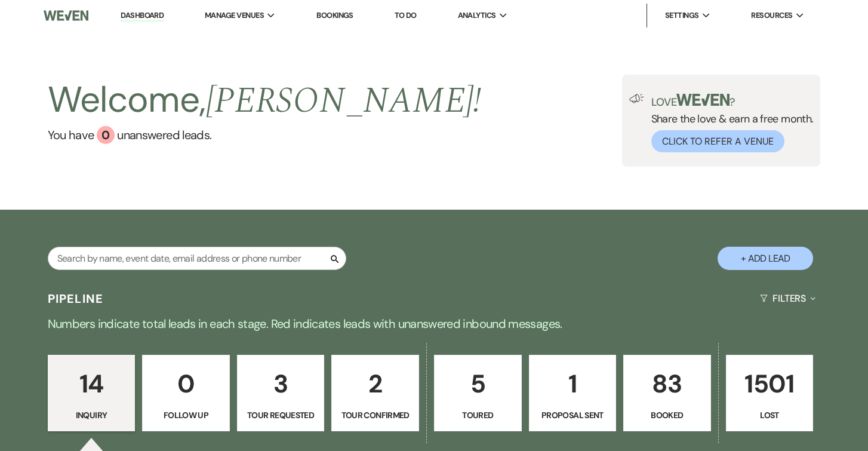 This screenshot has height=451, width=868. What do you see at coordinates (91, 393) in the screenshot?
I see `a: 14Inquiry` at bounding box center [91, 393].